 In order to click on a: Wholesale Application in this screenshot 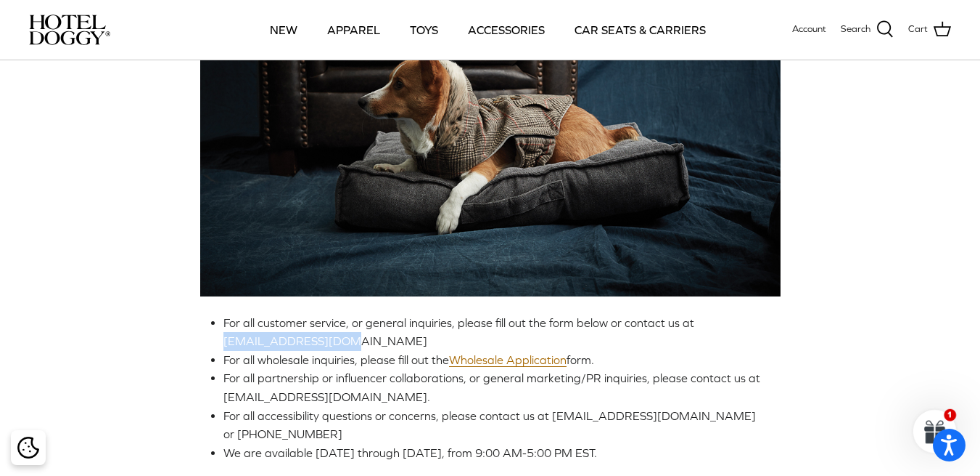, I will do `click(508, 359)`.